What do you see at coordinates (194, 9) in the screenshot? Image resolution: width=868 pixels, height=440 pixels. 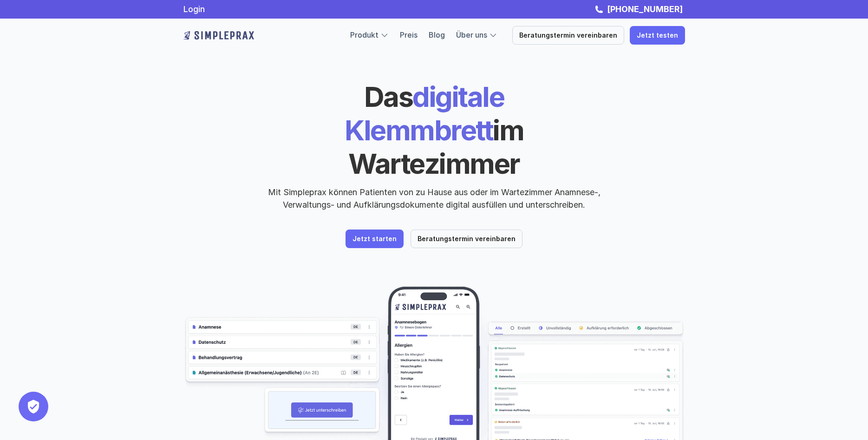 I see `a: Login` at bounding box center [194, 9].